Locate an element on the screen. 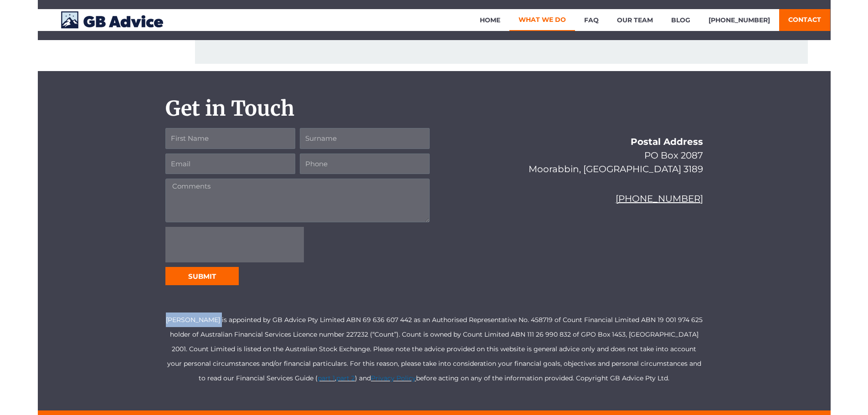 The image size is (868, 415). a: FAQ is located at coordinates (591, 20).